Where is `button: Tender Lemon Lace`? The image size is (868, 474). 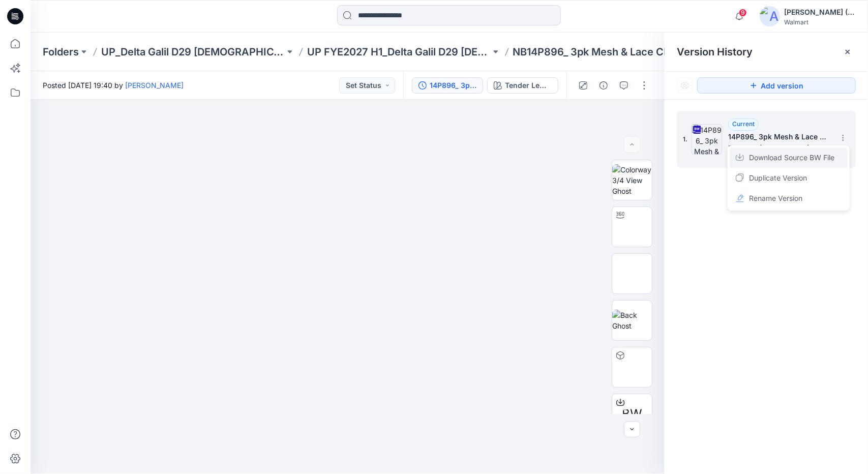 button: Tender Lemon Lace is located at coordinates (523, 85).